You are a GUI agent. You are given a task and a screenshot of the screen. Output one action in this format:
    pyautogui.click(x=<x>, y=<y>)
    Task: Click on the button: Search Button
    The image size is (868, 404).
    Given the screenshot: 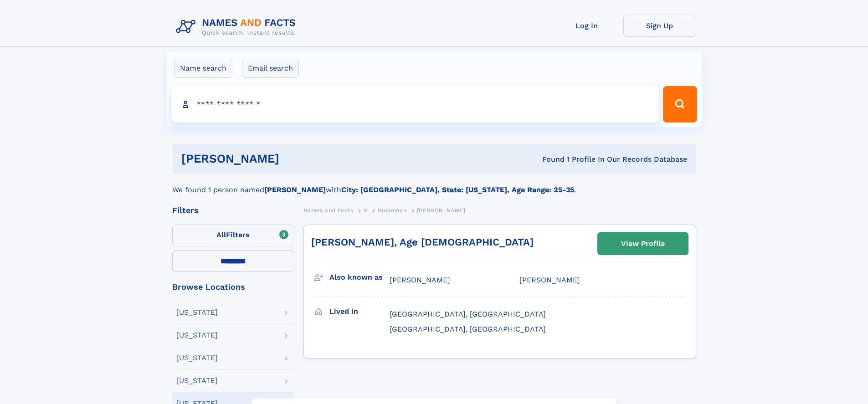 What is the action you would take?
    pyautogui.click(x=680, y=104)
    